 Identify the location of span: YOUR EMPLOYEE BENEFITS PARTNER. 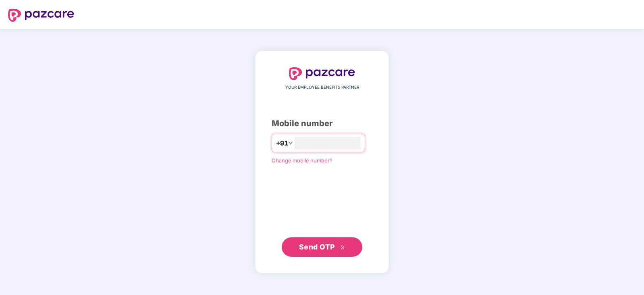
(322, 87).